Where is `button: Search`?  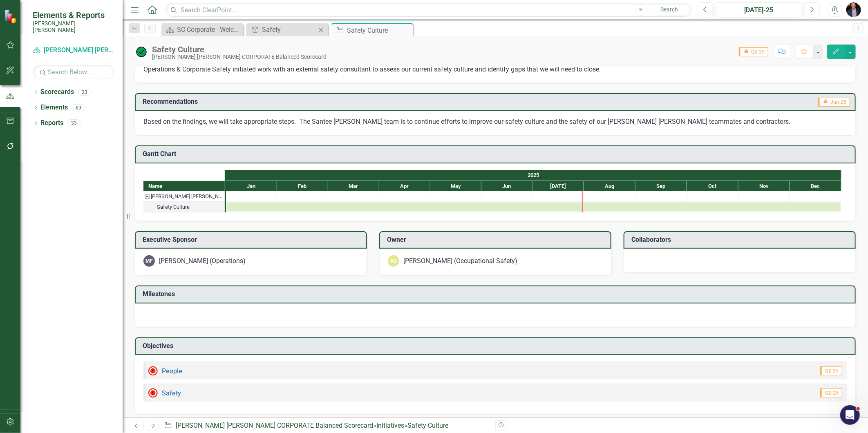
button: Search is located at coordinates (669, 10).